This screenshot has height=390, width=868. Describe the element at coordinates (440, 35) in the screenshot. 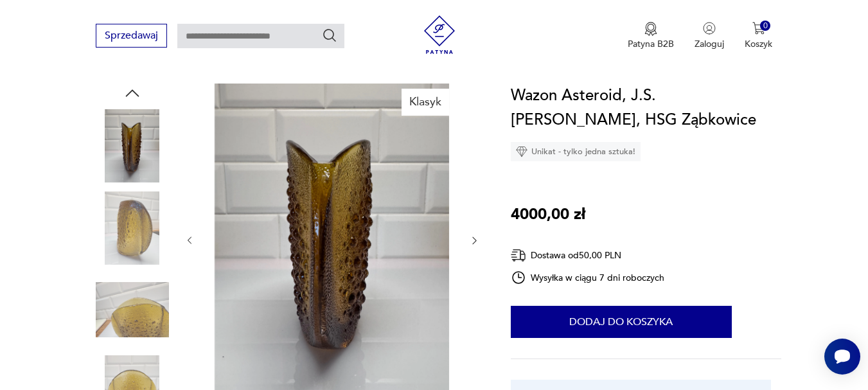

I see `img: Patyna - sklep z meblami i dekoracjami vintage` at that location.